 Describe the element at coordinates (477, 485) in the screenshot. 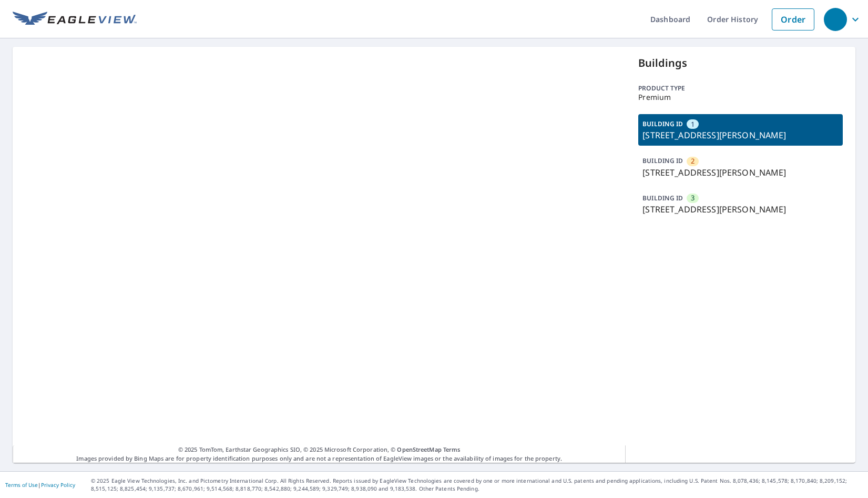

I see `p: © 2025 Eagle View Technologies, Inc. and Pictometry International Corp. All Rights Reserved. Repo...` at that location.